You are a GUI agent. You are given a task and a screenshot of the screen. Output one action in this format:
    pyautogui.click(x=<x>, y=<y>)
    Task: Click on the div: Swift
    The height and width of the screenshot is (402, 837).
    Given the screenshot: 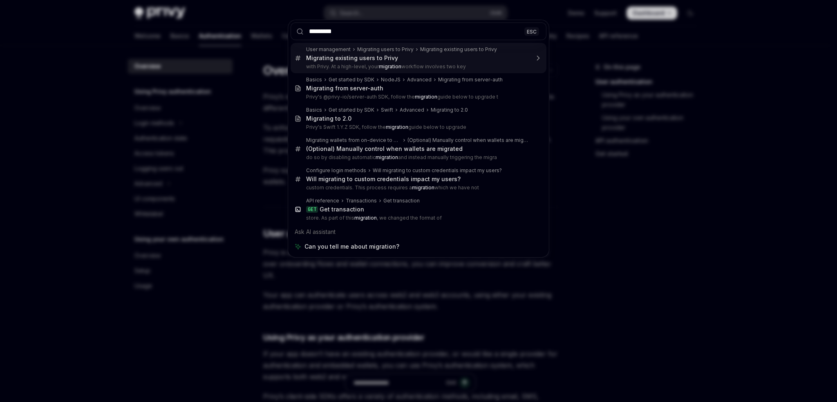 What is the action you would take?
    pyautogui.click(x=387, y=110)
    